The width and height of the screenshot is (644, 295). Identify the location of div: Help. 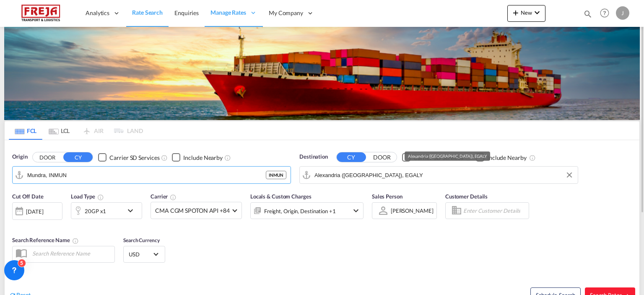
(607, 14).